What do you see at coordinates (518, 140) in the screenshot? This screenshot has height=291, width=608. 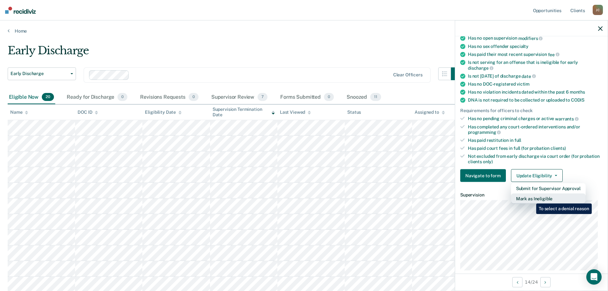 I see `span: full` at bounding box center [518, 140].